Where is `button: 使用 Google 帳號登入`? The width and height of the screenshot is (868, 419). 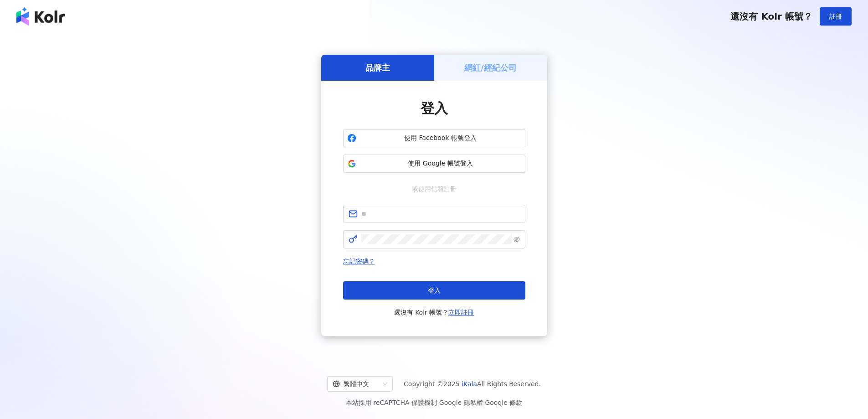
button: 使用 Google 帳號登入 is located at coordinates (434, 164).